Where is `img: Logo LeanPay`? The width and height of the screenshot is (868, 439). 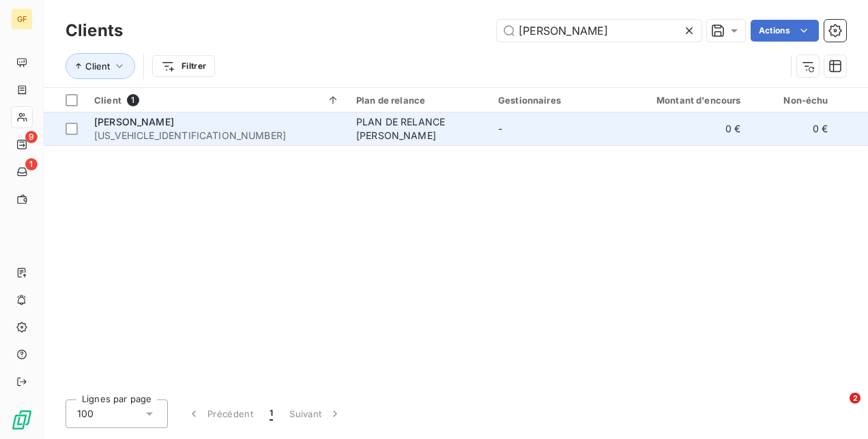
img: Logo LeanPay is located at coordinates (22, 420).